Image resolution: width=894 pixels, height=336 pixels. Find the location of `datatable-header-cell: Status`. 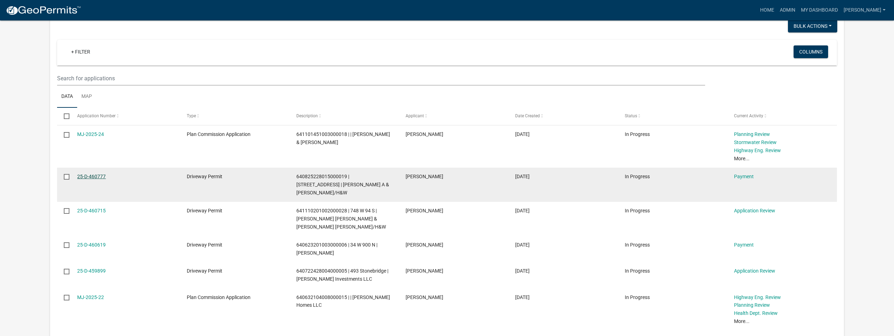

datatable-header-cell: Status is located at coordinates (673, 116).